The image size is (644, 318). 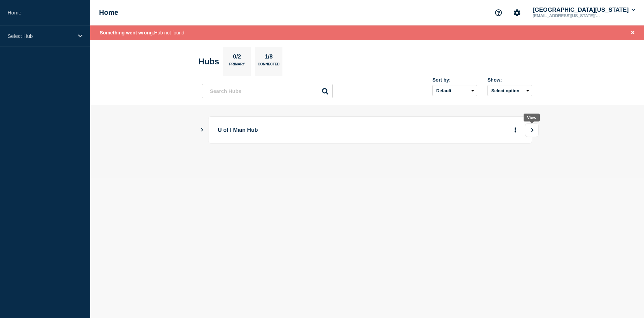 What do you see at coordinates (510, 90) in the screenshot?
I see `button: Select option` at bounding box center [510, 90].